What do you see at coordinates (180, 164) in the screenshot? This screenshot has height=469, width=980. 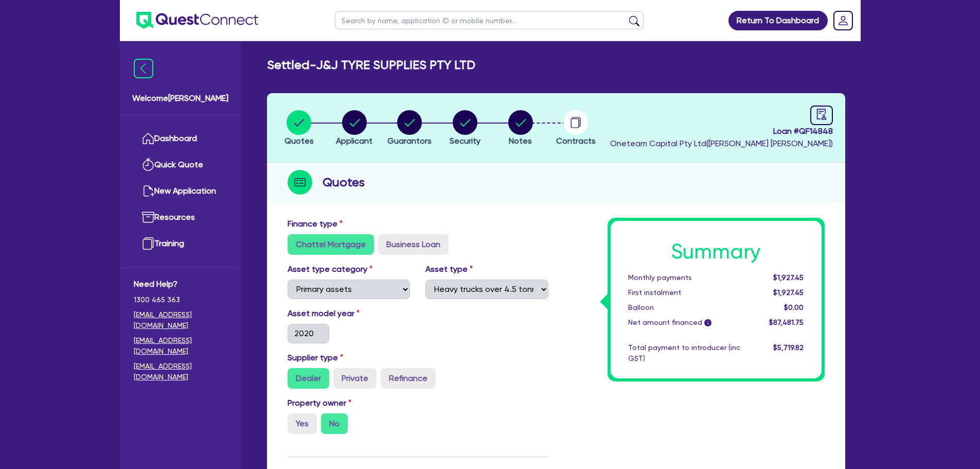 I see `a: Quick Quote` at bounding box center [180, 164].